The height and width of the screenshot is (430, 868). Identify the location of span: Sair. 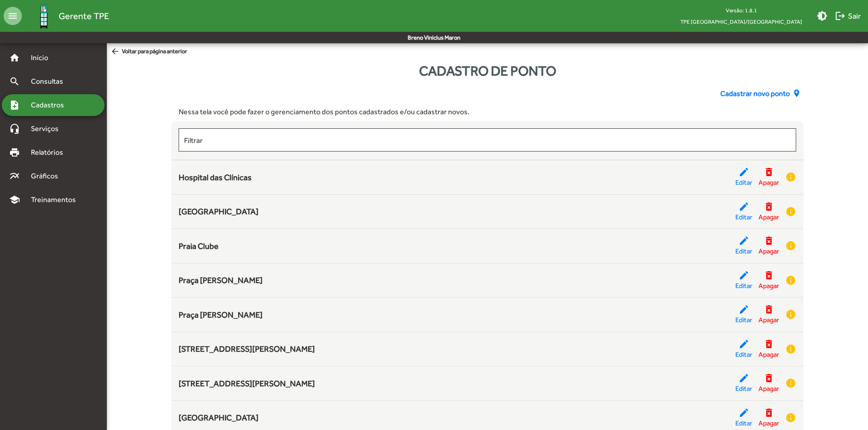
(848, 16).